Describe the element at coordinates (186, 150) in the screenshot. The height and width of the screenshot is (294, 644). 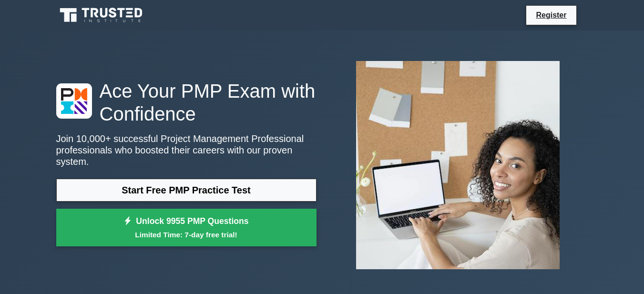
I see `p: Join 10,000+ successful Project Management Professional professionals who boosted their careers w...` at that location.